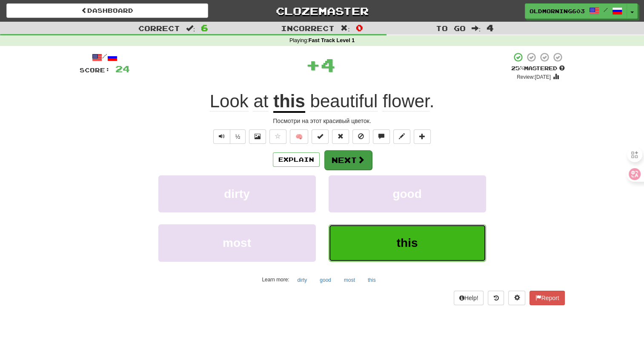 The height and width of the screenshot is (355, 644). What do you see at coordinates (359, 27) in the screenshot?
I see `span: 0` at bounding box center [359, 27].